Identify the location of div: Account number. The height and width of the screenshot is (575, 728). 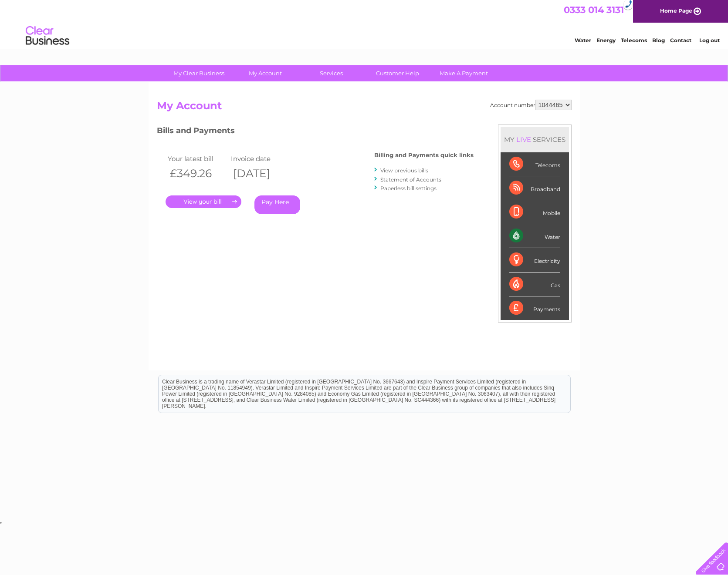
(531, 105).